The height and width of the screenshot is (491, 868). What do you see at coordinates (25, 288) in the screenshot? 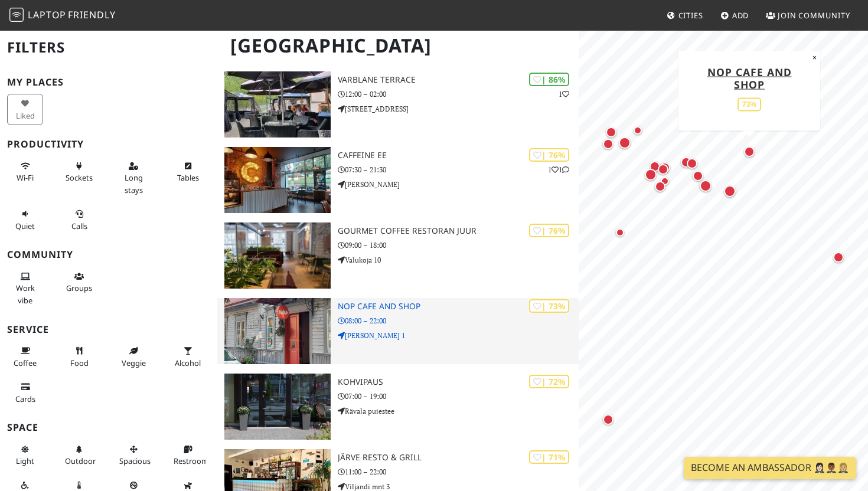
I see `button: Work vibe` at bounding box center [25, 288].